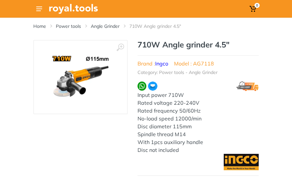 The width and height of the screenshot is (292, 182). What do you see at coordinates (248, 86) in the screenshot?
I see `img: express.png` at bounding box center [248, 86].